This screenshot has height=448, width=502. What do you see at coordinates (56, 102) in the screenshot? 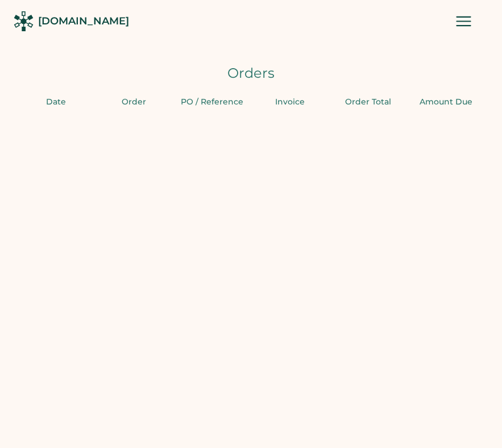
I see `div: Date` at bounding box center [56, 102].